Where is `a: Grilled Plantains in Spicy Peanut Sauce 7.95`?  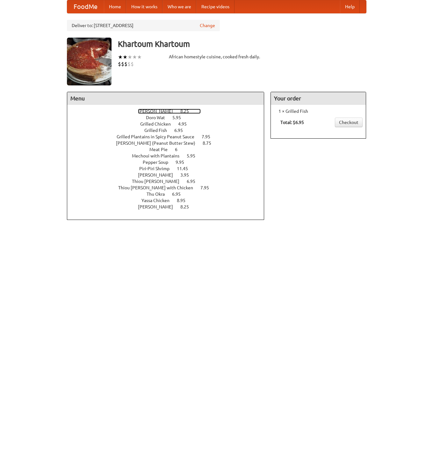 a: Grilled Plantains in Spicy Peanut Sauce 7.95 is located at coordinates (169, 137).